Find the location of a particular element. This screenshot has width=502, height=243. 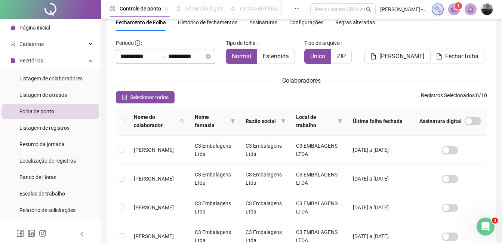

span: Normal is located at coordinates (242, 56).